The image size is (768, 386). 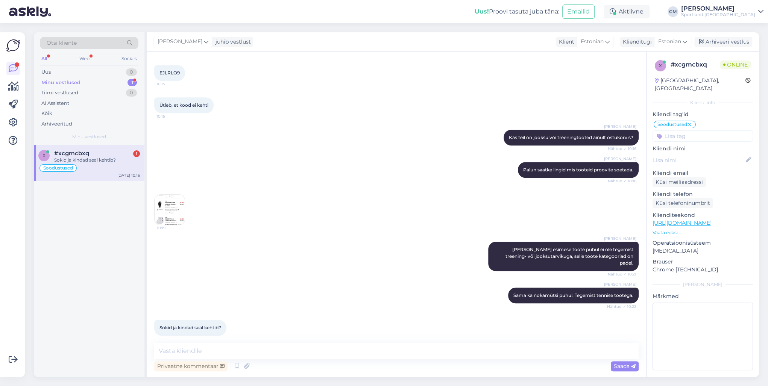 I want to click on span: Nähtud ✓ 10:21, so click(x=622, y=274).